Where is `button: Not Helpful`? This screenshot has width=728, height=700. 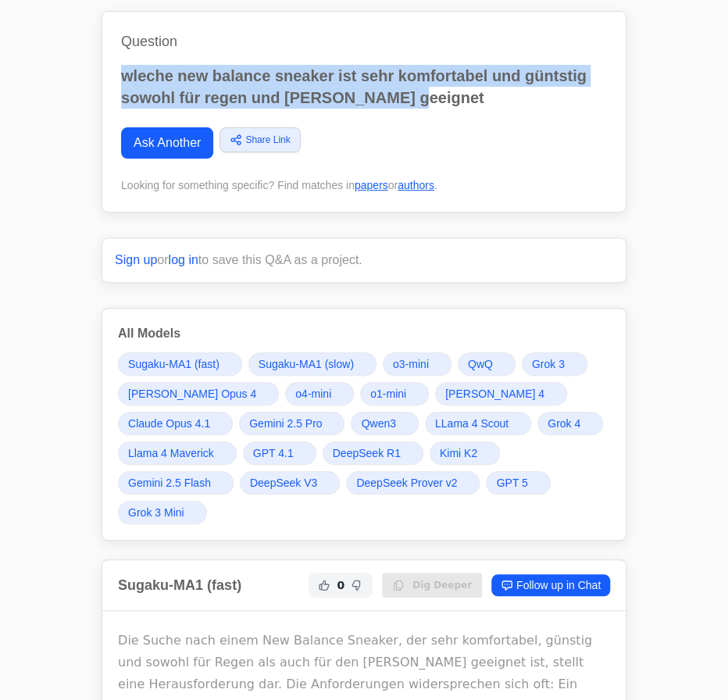 button: Not Helpful is located at coordinates (357, 585).